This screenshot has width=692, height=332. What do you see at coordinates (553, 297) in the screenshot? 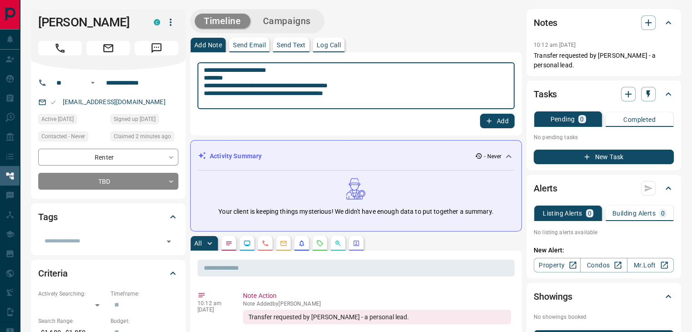
I see `h2: Showings` at bounding box center [553, 297].